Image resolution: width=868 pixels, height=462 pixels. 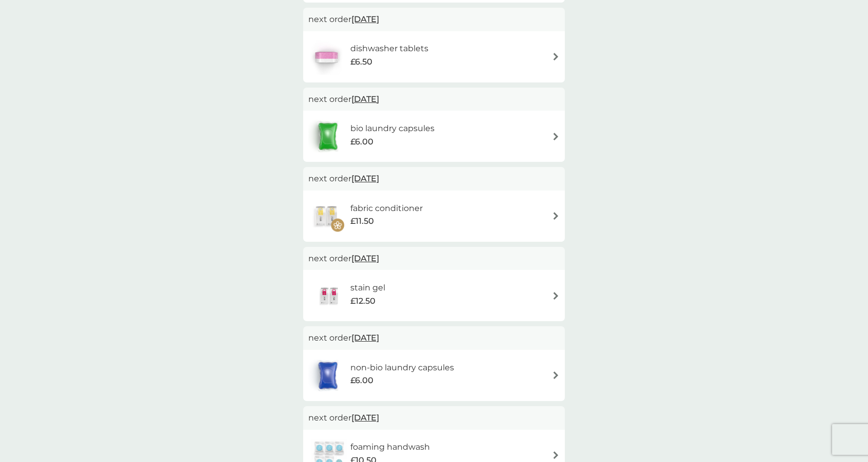 What do you see at coordinates (361, 62) in the screenshot?
I see `span: £6.50` at bounding box center [361, 62].